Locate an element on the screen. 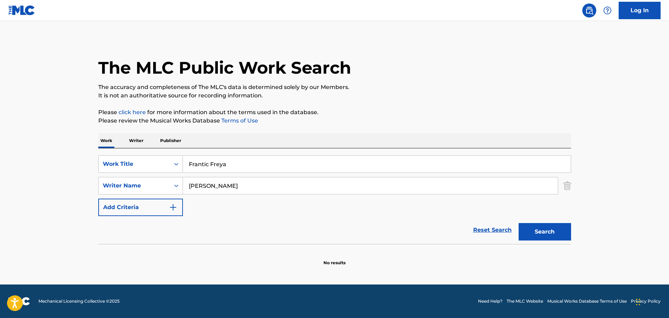 The image size is (669, 318). p: Please for more information about the terms used in the database. is located at coordinates (335, 113).